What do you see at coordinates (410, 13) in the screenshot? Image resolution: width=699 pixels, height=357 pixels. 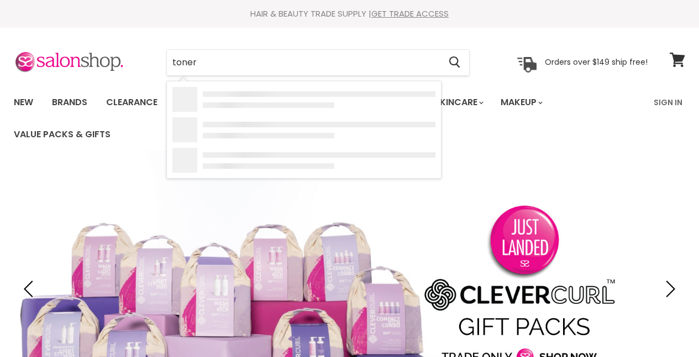 I see `a: GET TRADE ACCESS` at bounding box center [410, 13].